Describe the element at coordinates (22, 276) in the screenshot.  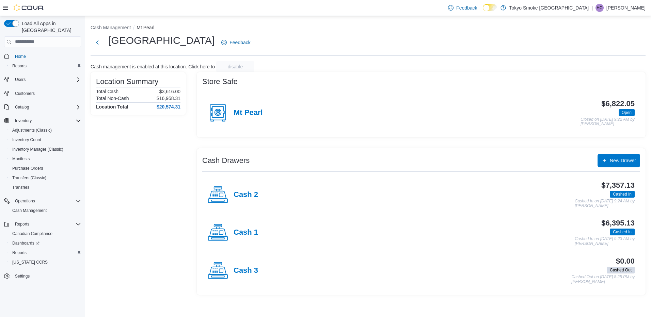
I see `a: Settings` at that location.